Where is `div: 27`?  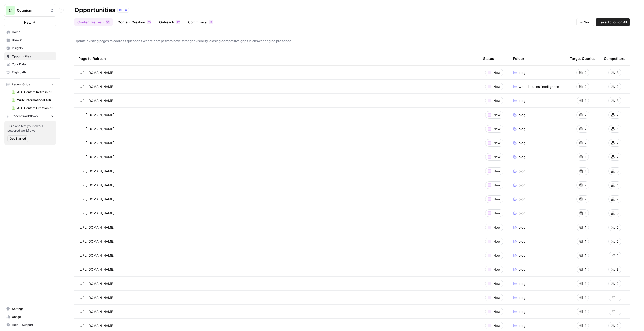
div: 27 is located at coordinates (178, 22).